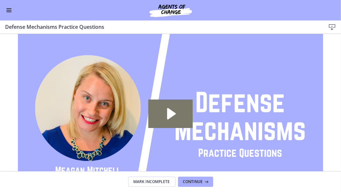  Describe the element at coordinates (334, 166) in the screenshot. I see `button: Fullscreen` at that location.